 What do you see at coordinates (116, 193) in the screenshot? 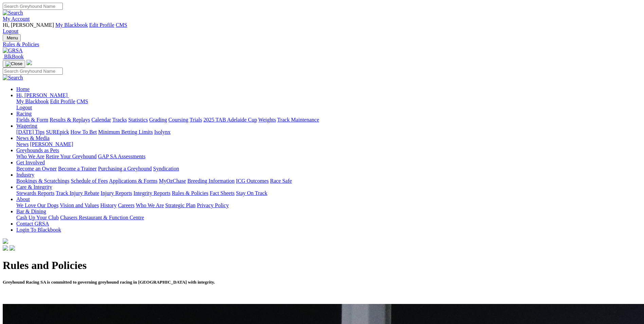
I see `a: Injury Reports` at bounding box center [116, 193].